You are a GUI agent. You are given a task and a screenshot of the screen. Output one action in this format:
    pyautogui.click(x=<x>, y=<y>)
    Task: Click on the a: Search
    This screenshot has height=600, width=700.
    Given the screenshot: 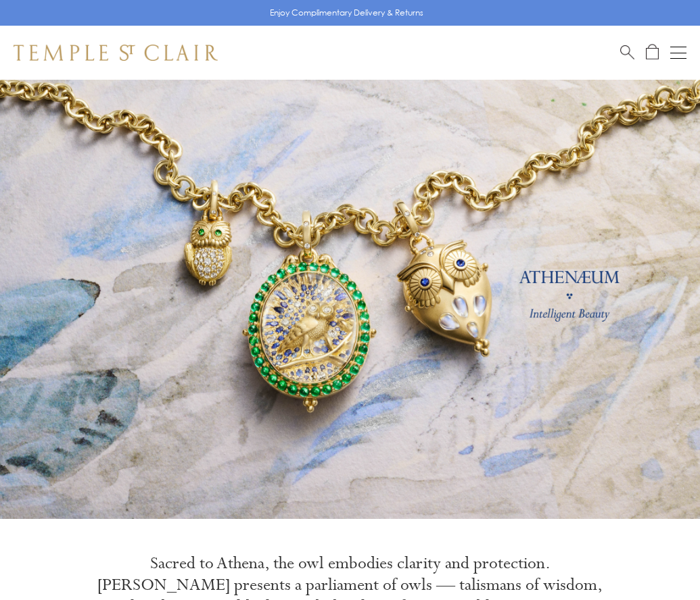 What is the action you would take?
    pyautogui.click(x=627, y=52)
    